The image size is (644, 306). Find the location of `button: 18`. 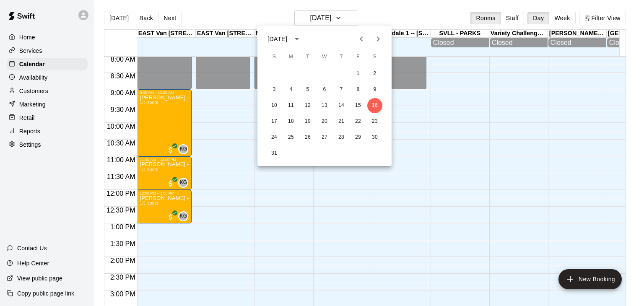

button: 18 is located at coordinates (291, 122).